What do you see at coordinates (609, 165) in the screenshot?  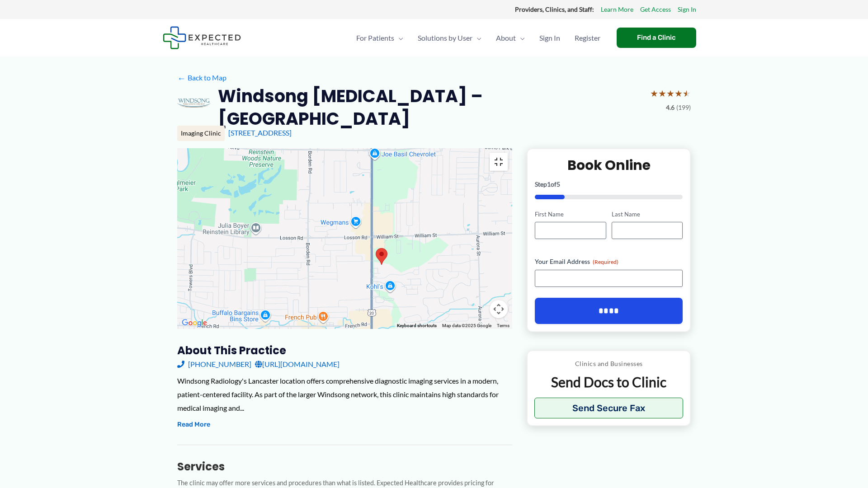 I see `h2: Book Online` at bounding box center [609, 165].